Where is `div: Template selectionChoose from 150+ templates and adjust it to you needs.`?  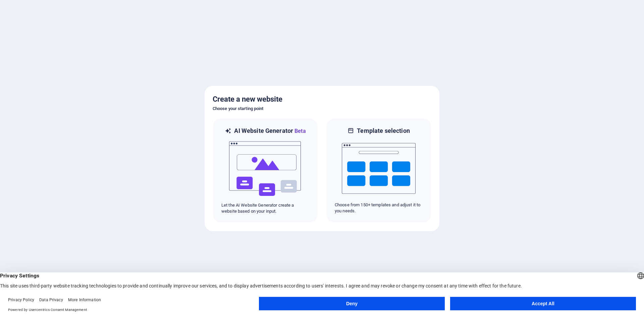 div: Template selectionChoose from 150+ templates and adjust it to you needs. is located at coordinates (379, 170).